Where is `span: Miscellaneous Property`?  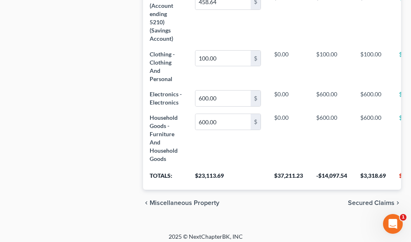
span: Miscellaneous Property is located at coordinates (184, 203).